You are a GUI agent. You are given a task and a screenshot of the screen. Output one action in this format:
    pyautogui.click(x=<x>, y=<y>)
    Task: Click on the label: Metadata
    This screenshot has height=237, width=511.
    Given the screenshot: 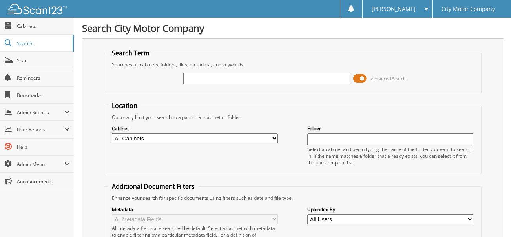 What is the action you would take?
    pyautogui.click(x=195, y=209)
    